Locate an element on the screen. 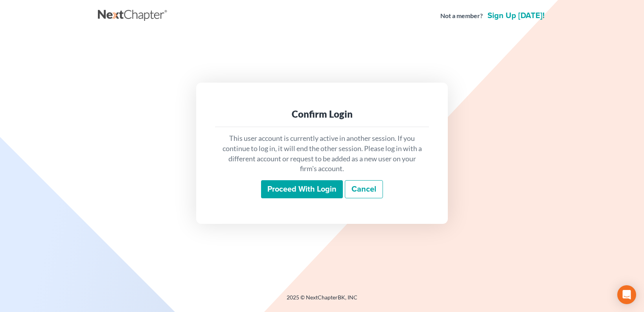 The image size is (644, 312). div: Confirm Login is located at coordinates (322, 114).